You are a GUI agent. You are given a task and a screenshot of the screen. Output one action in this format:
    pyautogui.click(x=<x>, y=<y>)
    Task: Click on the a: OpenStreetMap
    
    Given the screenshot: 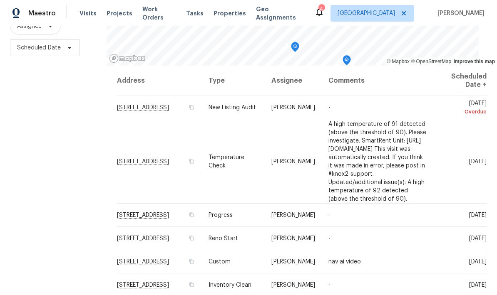 What is the action you would take?
    pyautogui.click(x=431, y=62)
    